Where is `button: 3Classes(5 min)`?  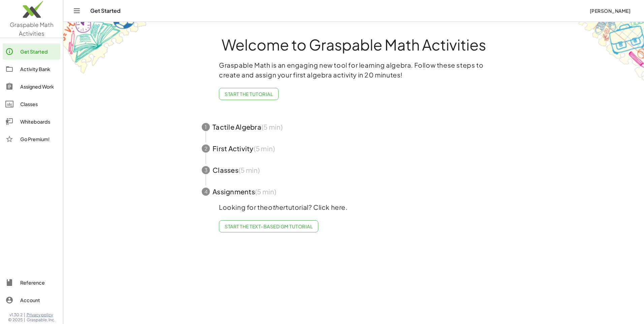 button: 3Classes(5 min) is located at coordinates (354, 170).